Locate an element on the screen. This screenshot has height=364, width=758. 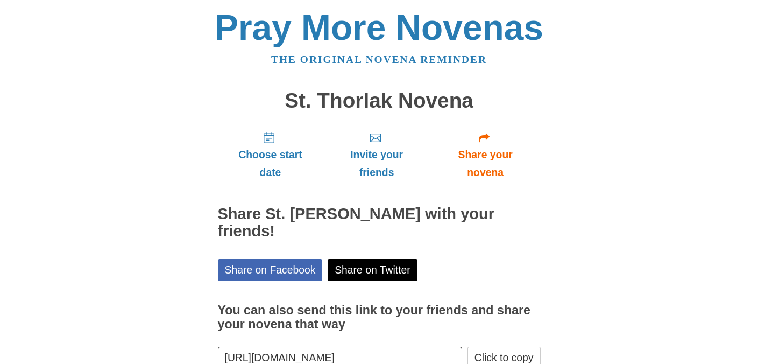
a: Share your novena is located at coordinates (485, 154).